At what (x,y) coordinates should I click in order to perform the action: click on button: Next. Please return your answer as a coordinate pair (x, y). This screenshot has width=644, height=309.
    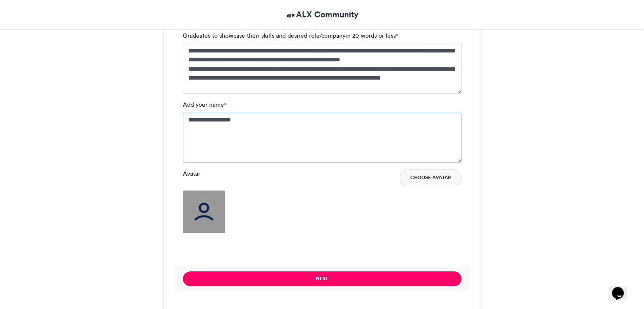
    Looking at the image, I should click on (322, 279).